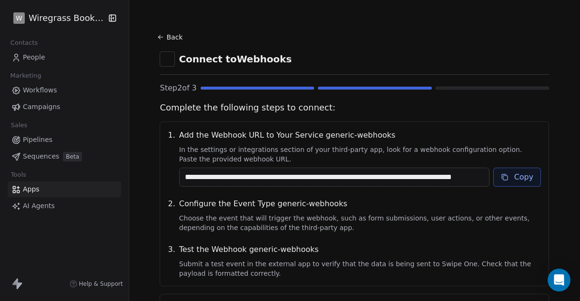 This screenshot has height=301, width=580. Describe the element at coordinates (64, 140) in the screenshot. I see `a: Pipelines` at that location.